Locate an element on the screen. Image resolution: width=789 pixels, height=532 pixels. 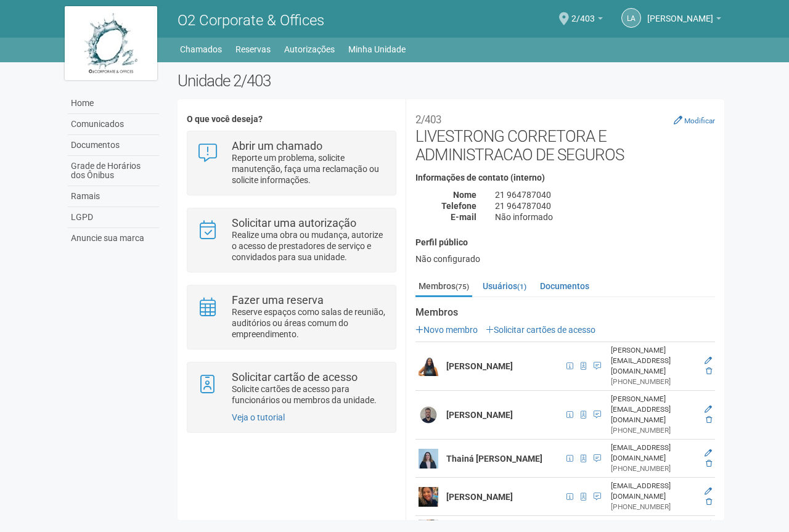
a: LGPD is located at coordinates (113, 217).